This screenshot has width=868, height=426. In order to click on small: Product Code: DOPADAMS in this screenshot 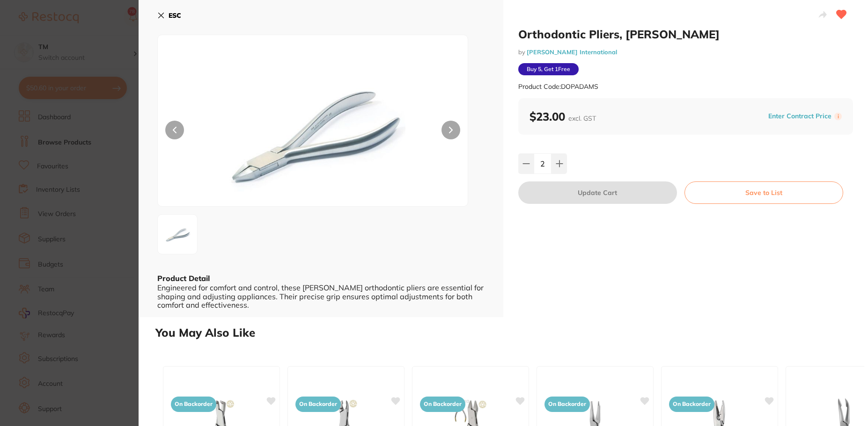, I will do `click(558, 87)`.